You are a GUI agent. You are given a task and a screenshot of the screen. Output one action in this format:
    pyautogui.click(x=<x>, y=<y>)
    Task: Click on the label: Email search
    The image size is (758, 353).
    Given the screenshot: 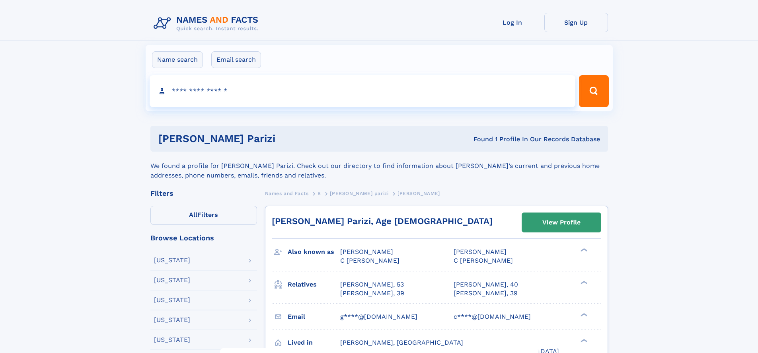 What is the action you would take?
    pyautogui.click(x=236, y=60)
    